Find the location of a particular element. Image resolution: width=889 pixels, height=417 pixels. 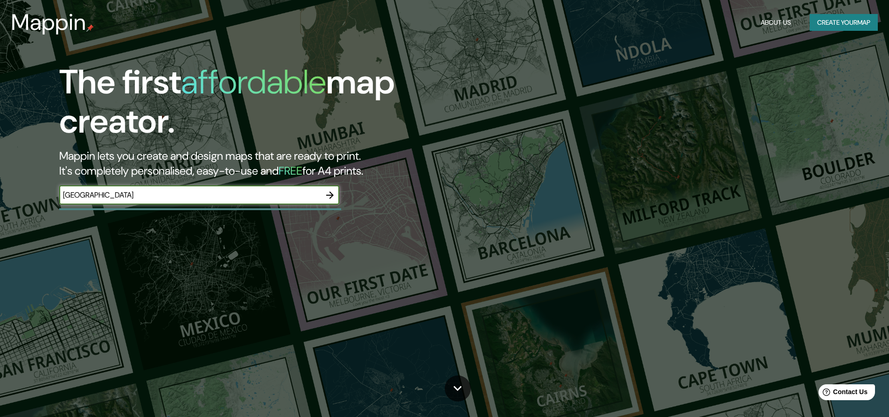

span: Contact Us is located at coordinates (44, 11).